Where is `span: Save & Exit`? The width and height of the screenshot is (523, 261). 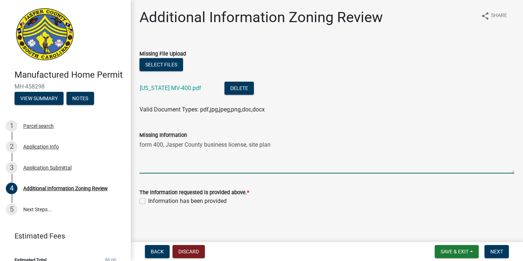 span: Save & Exit is located at coordinates (454, 252).